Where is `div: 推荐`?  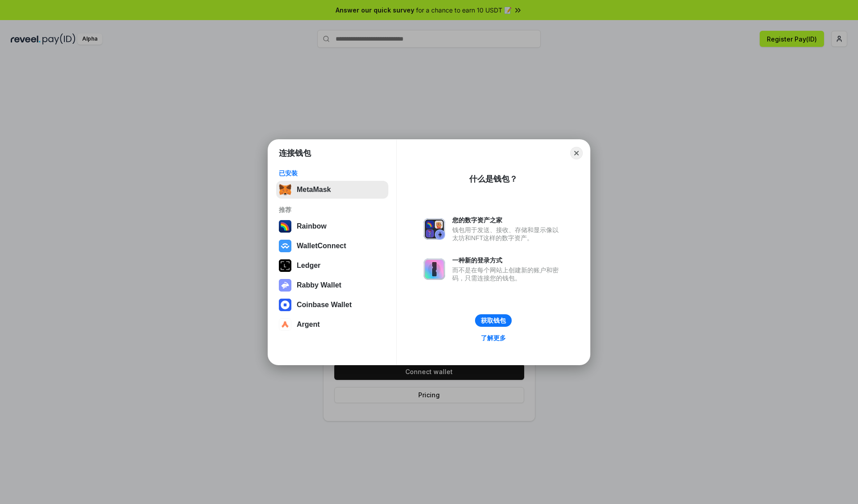
div: 推荐 is located at coordinates (332, 210).